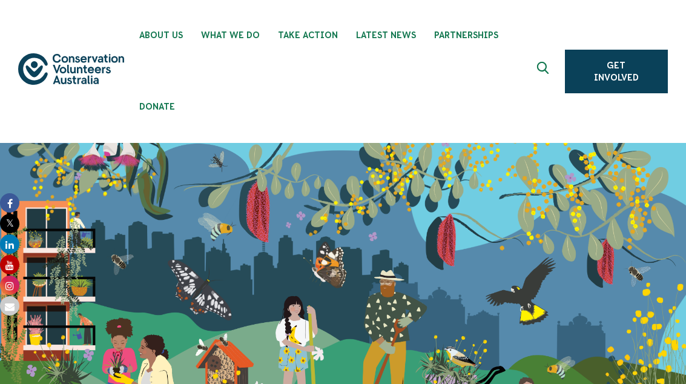 This screenshot has height=384, width=686. I want to click on span: Donate, so click(157, 107).